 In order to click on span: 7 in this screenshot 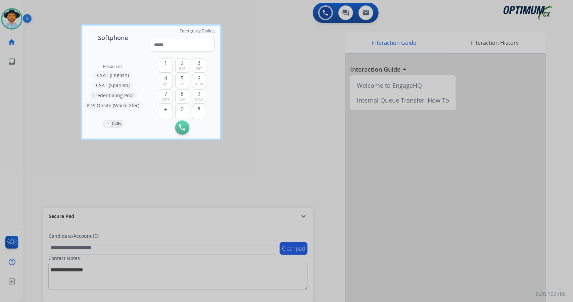, I will do `click(166, 94)`.